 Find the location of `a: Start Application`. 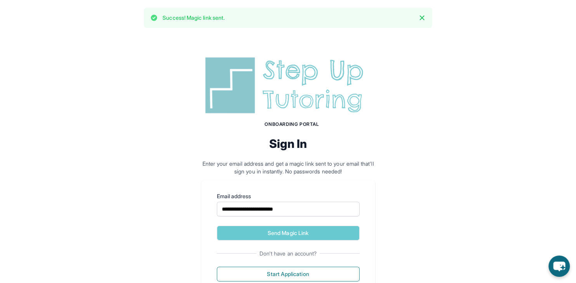

a: Start Application is located at coordinates (288, 274).